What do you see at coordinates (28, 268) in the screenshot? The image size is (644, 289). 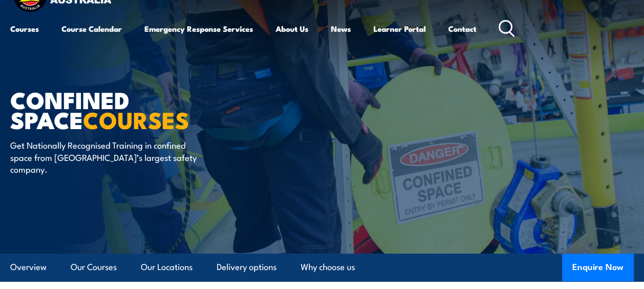 I see `a: Overview` at bounding box center [28, 268].